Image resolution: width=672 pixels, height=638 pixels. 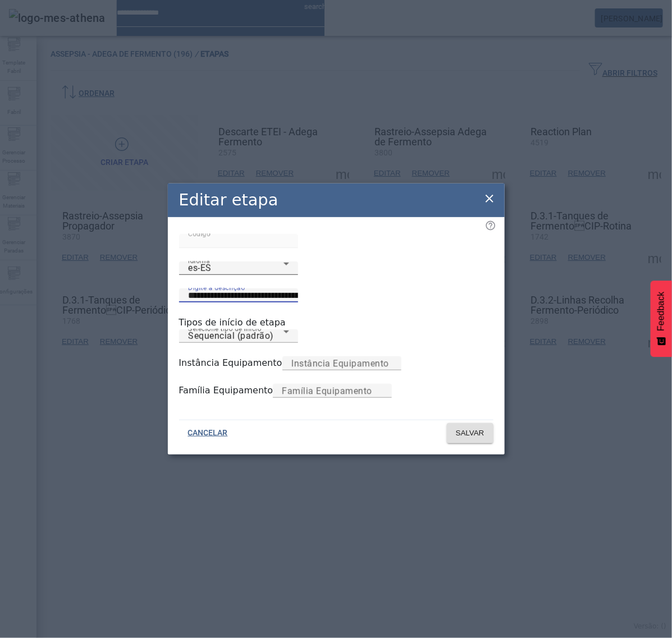 I want to click on span: Sequencial (padrão), so click(x=231, y=335).